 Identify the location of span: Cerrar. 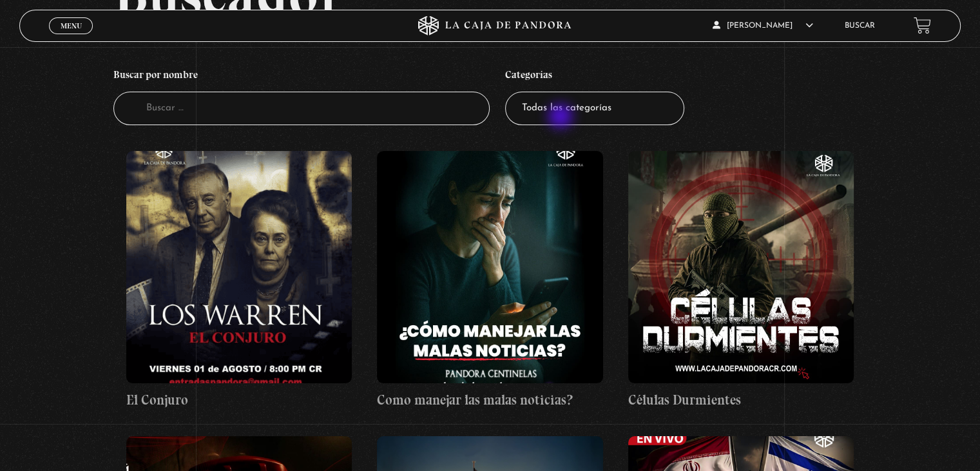
(71, 37).